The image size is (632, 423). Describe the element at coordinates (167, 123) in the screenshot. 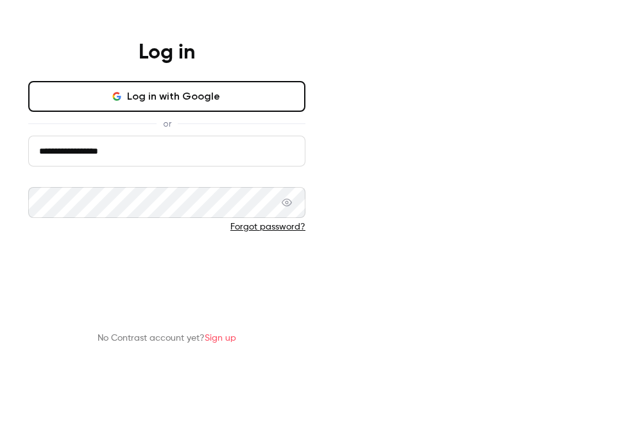

I see `span: or` at that location.